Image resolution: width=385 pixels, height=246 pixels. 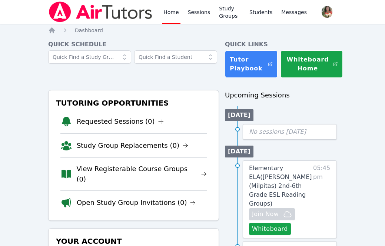 I want to click on button: Whiteboard Home, so click(x=312, y=64).